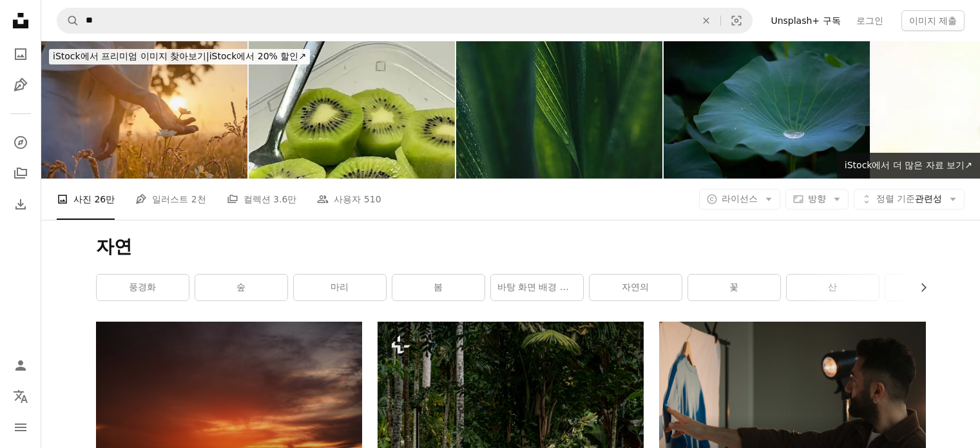 Image resolution: width=980 pixels, height=448 pixels. What do you see at coordinates (199, 199) in the screenshot?
I see `span: 2천` at bounding box center [199, 199].